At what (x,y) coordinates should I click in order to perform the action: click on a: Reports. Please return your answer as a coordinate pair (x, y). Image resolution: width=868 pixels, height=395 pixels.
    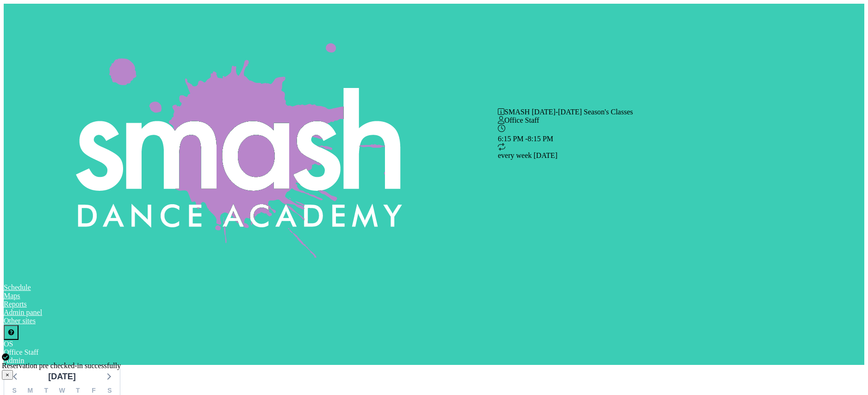
    Looking at the image, I should click on (15, 304).